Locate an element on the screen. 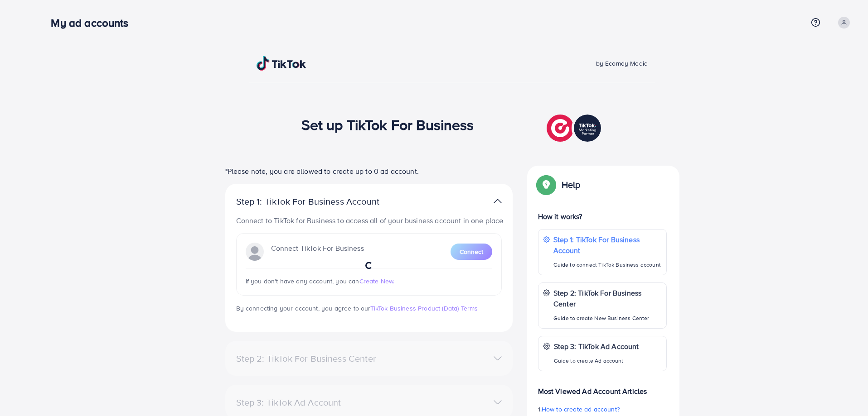 This screenshot has width=868, height=416. p: Guide to connect TikTok Business account is located at coordinates (607, 265).